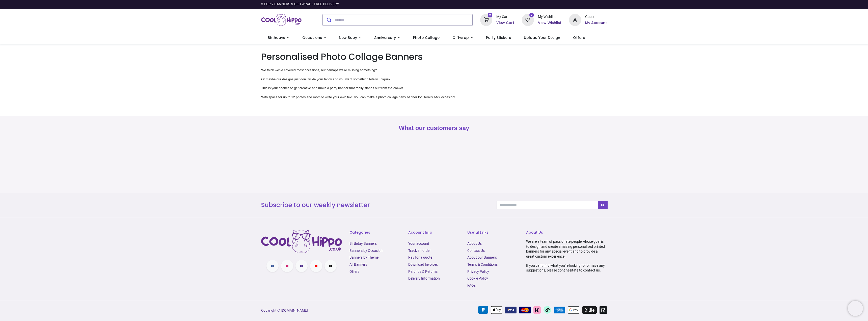  I want to click on a: Download Invoices, so click(423, 264).